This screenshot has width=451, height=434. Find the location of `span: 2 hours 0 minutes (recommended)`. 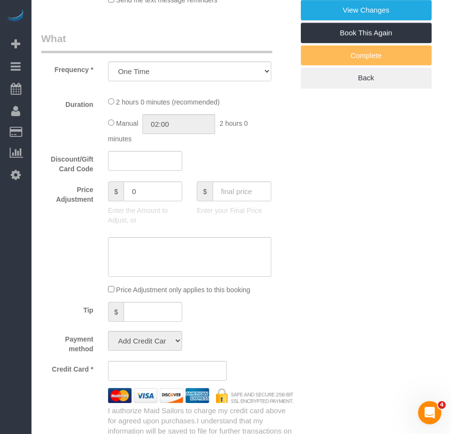

span: 2 hours 0 minutes (recommended) is located at coordinates (168, 102).